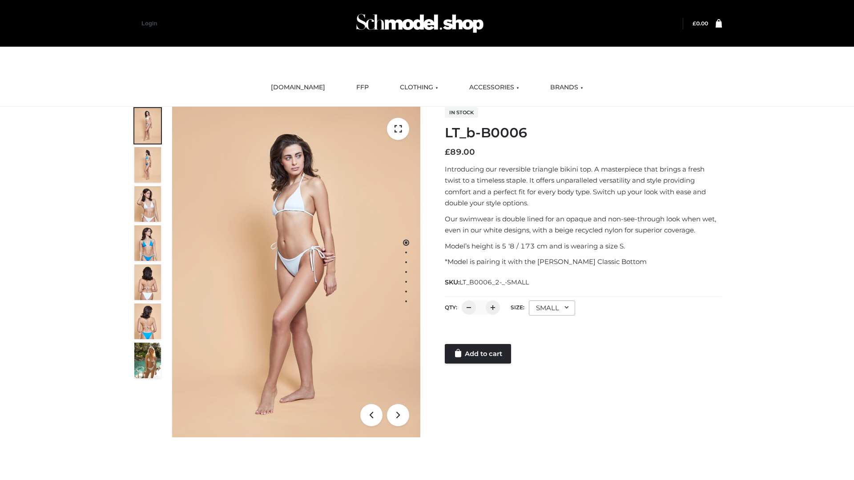 The image size is (854, 480). What do you see at coordinates (583, 246) in the screenshot?
I see `p: Model’s height is 5 ‘8 / 173 cm and is wearing a size S.` at bounding box center [583, 246].